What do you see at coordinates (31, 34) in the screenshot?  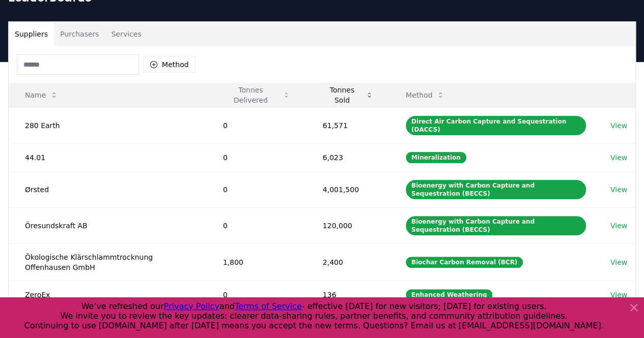 I see `button: Suppliers` at bounding box center [31, 34].